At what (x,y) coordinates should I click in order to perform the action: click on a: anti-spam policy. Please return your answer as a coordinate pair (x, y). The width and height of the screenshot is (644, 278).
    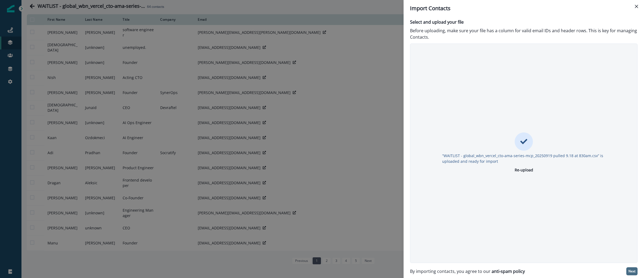
    Looking at the image, I should click on (508, 271).